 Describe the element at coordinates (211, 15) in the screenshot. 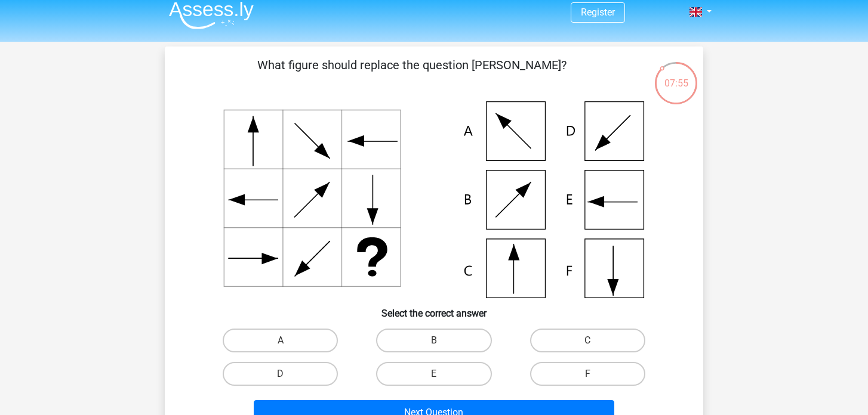

I see `img: Assessly` at that location.